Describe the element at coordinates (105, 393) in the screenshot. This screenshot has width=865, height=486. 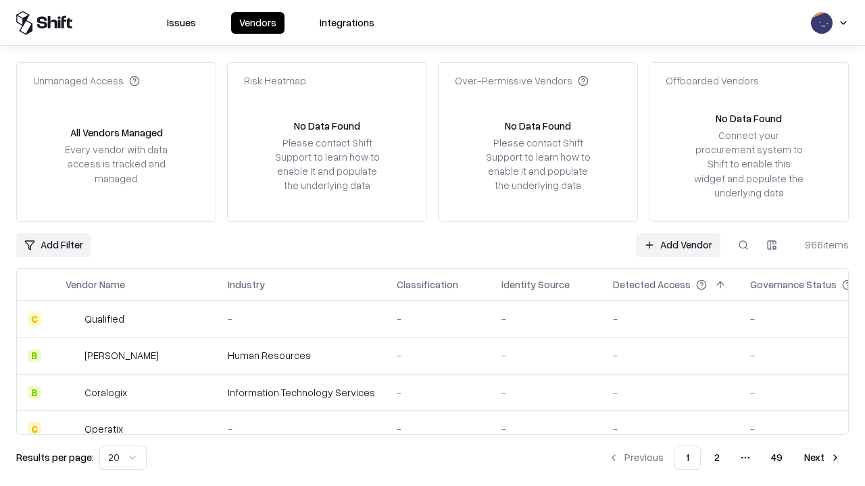
I see `div: Coralogix` at that location.